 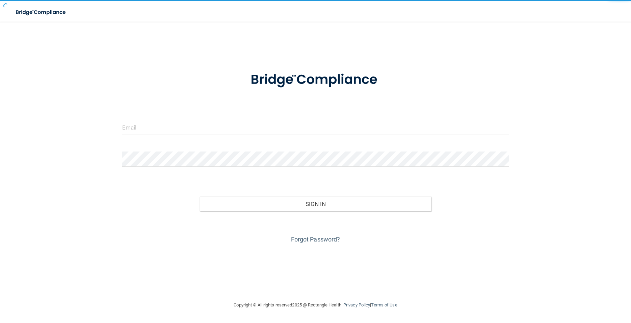 I want to click on input: Email, so click(x=316, y=127).